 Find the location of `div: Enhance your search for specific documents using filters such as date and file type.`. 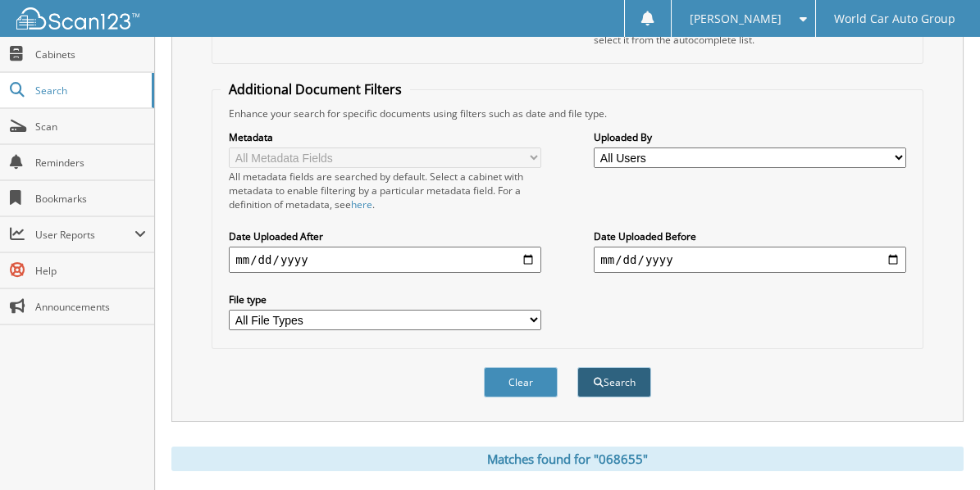

div: Enhance your search for specific documents using filters such as date and file type. is located at coordinates (567, 113).